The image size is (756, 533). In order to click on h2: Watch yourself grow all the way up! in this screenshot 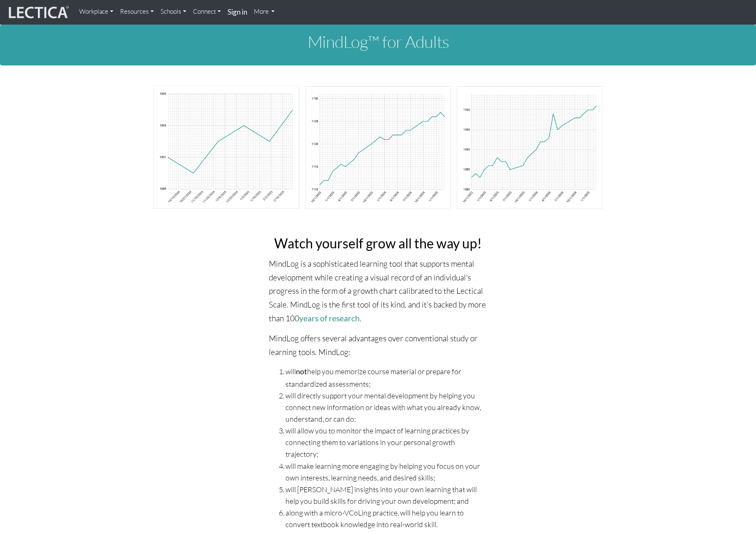, I will do `click(378, 243)`.